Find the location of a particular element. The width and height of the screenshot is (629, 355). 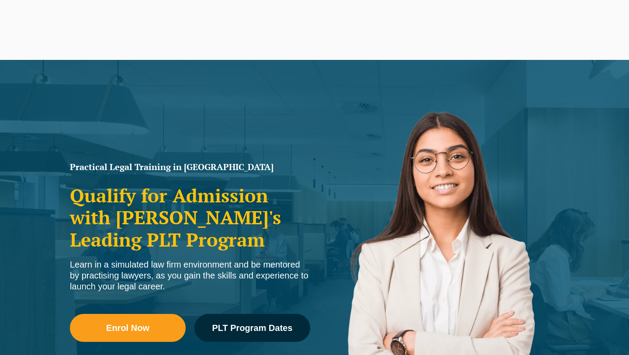

a: PLT Program Dates is located at coordinates (252, 328).